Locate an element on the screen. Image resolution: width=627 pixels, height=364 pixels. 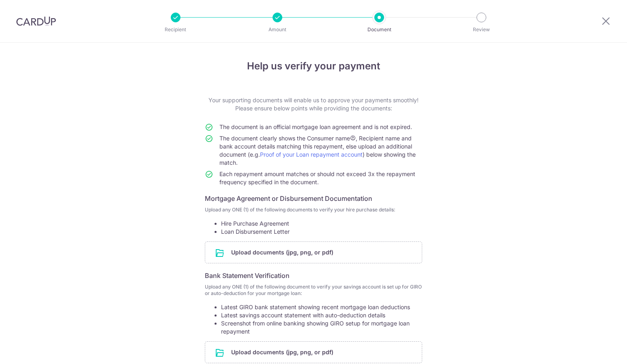
img: CardUp is located at coordinates (36, 21).